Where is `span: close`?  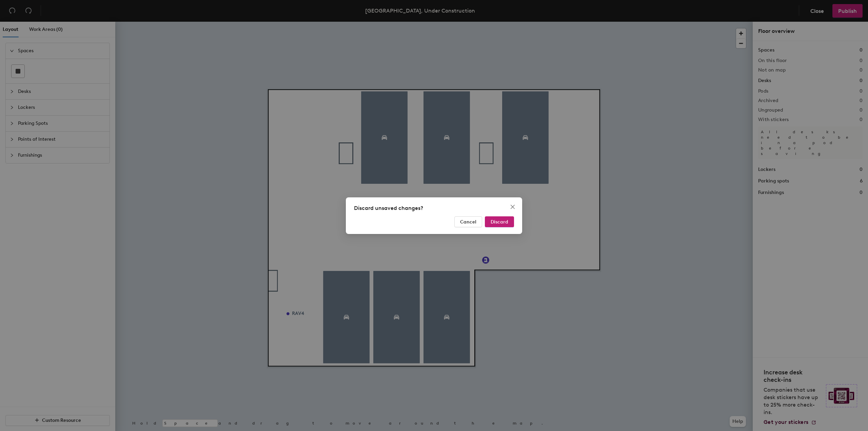 span: close is located at coordinates (513, 206).